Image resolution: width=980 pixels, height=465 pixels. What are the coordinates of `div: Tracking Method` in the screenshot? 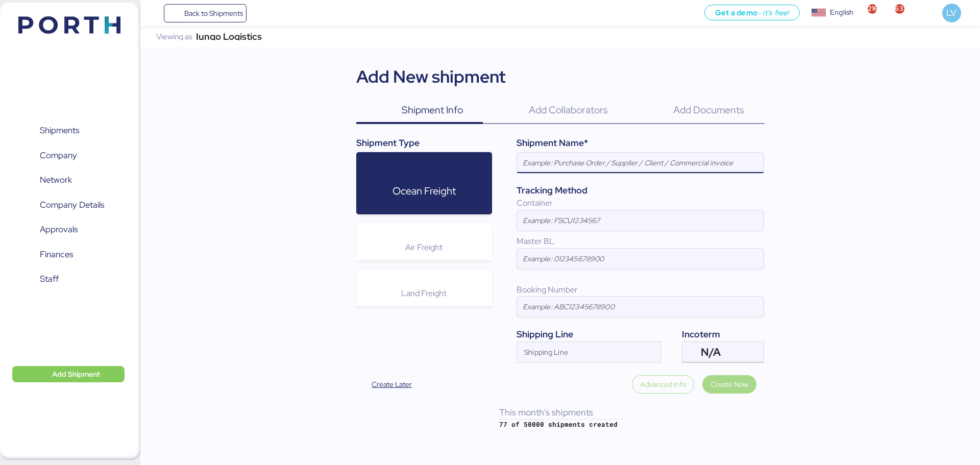 It's located at (640, 191).